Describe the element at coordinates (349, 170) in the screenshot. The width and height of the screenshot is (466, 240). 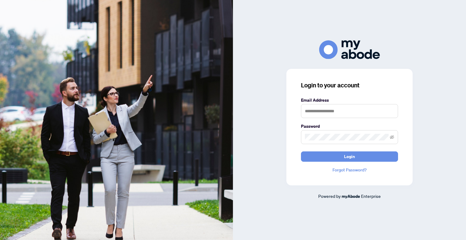
I see `a: Forgot Password?` at that location.